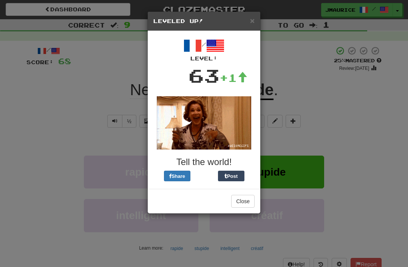 The height and width of the screenshot is (267, 408). I want to click on button: Post, so click(231, 176).